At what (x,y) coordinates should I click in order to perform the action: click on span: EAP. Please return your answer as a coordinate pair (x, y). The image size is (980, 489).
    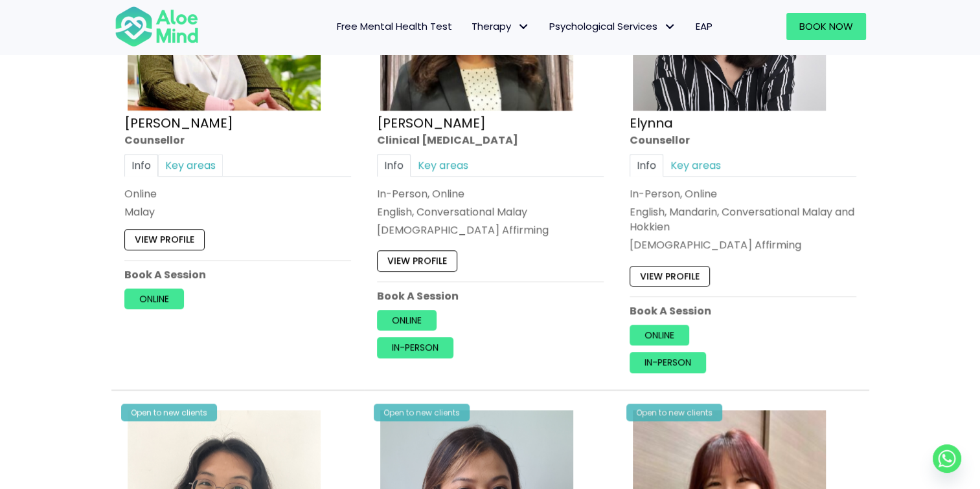
    Looking at the image, I should click on (704, 26).